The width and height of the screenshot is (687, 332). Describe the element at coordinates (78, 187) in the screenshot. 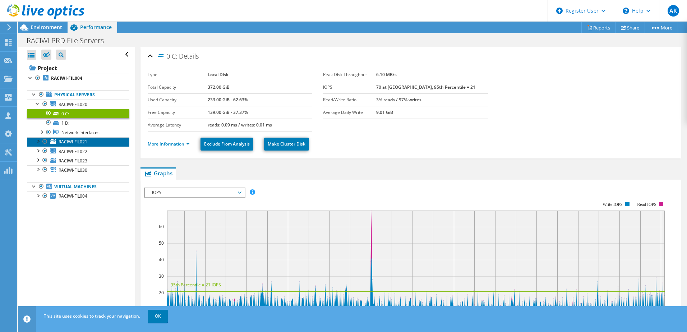

I see `a: Virtual Machines` at that location.